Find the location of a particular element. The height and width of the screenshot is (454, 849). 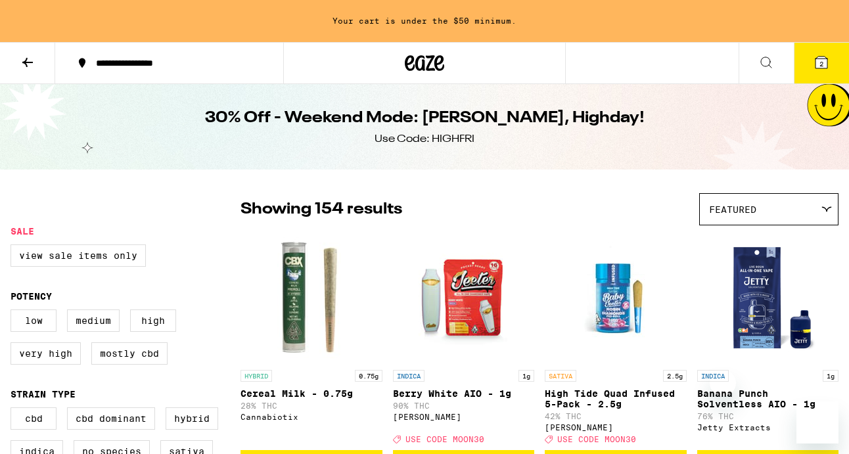

label: Mostly CBD is located at coordinates (129, 353).